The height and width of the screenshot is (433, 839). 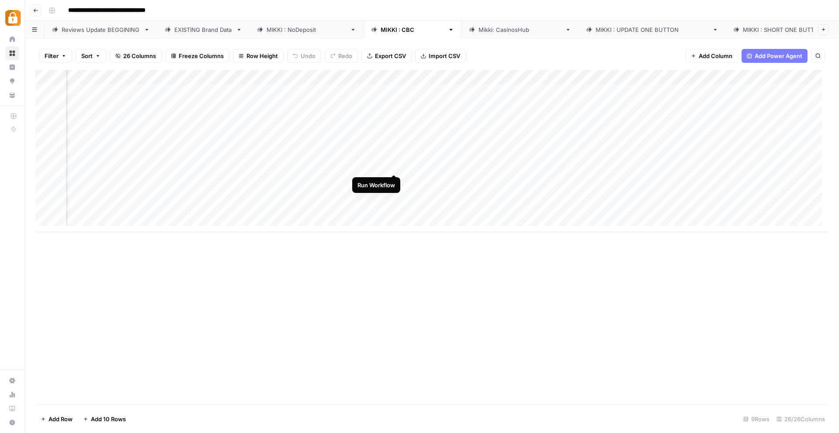 What do you see at coordinates (12, 95) in the screenshot?
I see `a: Your Data` at bounding box center [12, 95].